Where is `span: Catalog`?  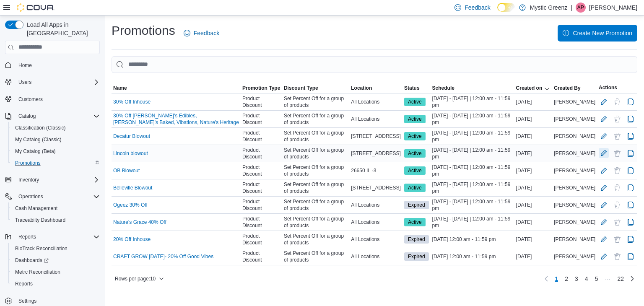
span: Catalog is located at coordinates (57, 116).